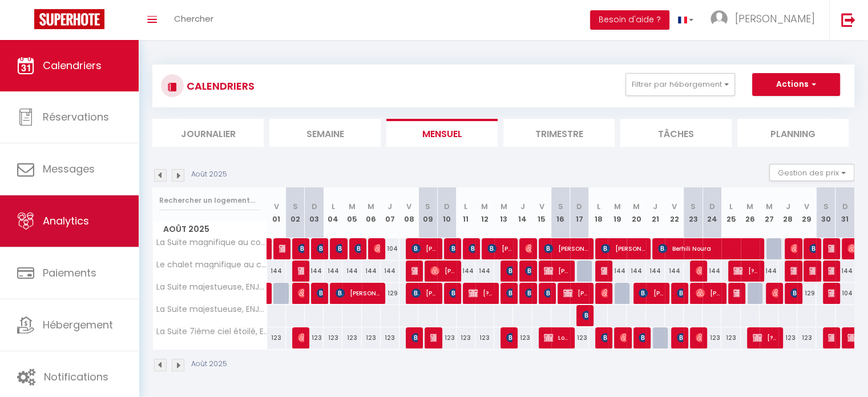 Image resolution: width=868 pixels, height=397 pixels. What do you see at coordinates (72, 65) in the screenshot?
I see `span: Calendriers` at bounding box center [72, 65].